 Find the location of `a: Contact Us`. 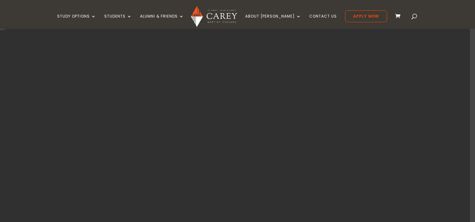

a: Contact Us is located at coordinates (323, 21).